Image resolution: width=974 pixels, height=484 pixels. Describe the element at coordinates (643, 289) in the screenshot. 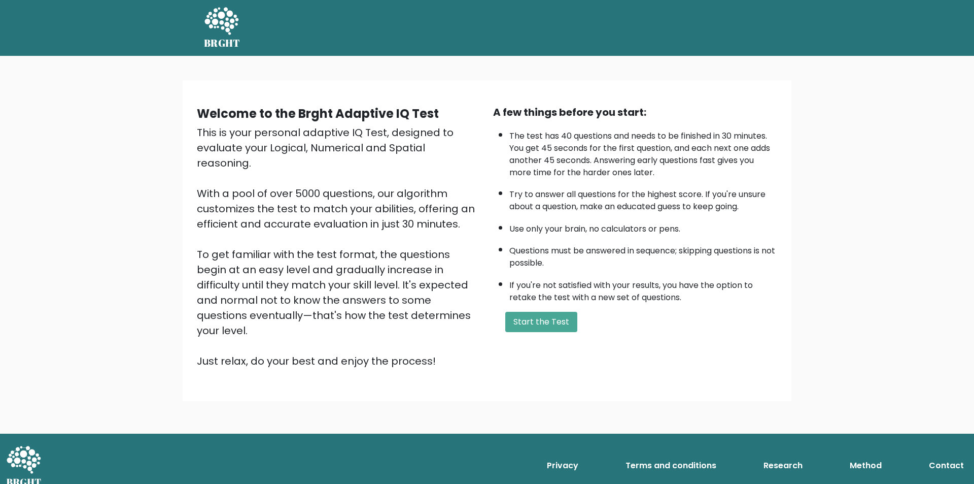

I see `li: If you're not satisfied with your results, you have the option to retake the test with a new set ...` at that location.